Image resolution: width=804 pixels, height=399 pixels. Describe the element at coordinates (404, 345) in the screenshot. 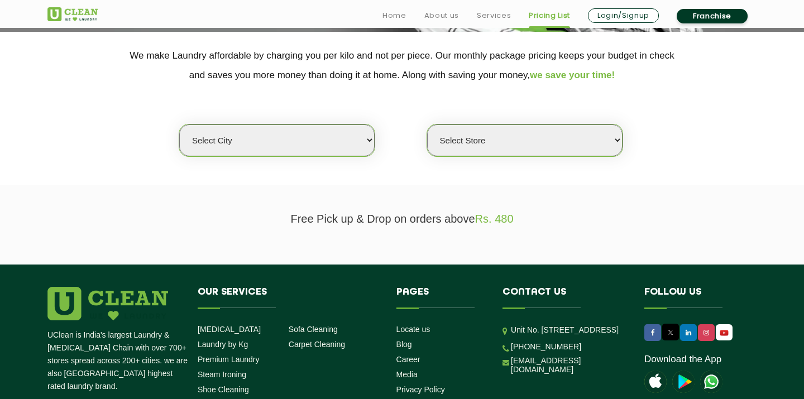

I see `a: Blog` at that location.